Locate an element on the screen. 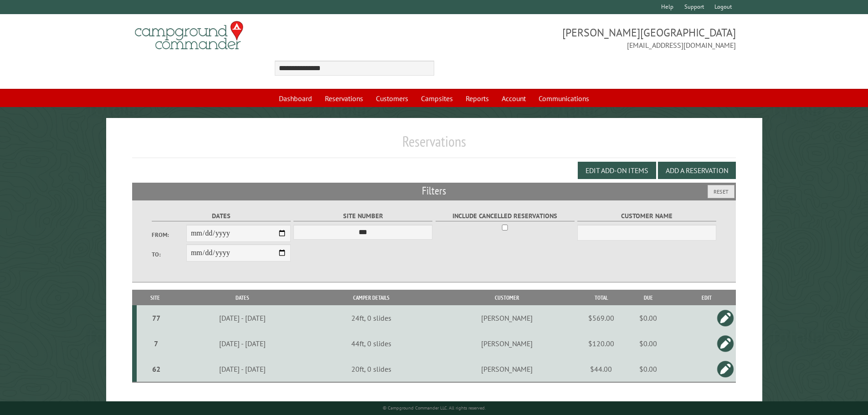 This screenshot has width=868, height=415. td: 44ft, 0 slides is located at coordinates (371, 344).